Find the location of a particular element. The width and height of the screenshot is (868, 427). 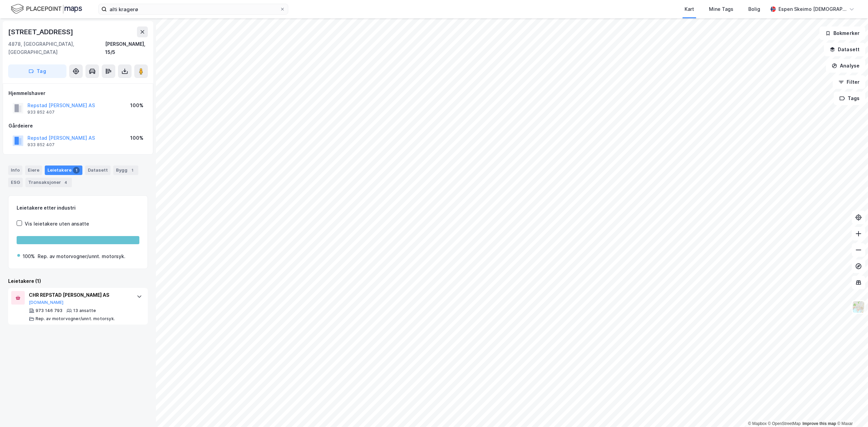

button: Datasett is located at coordinates (845, 49).